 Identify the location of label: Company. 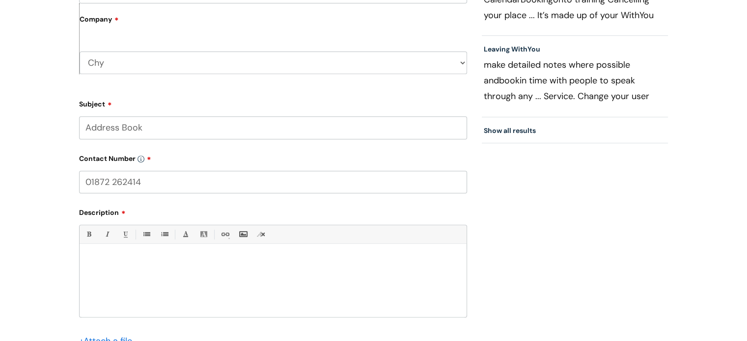
(273, 23).